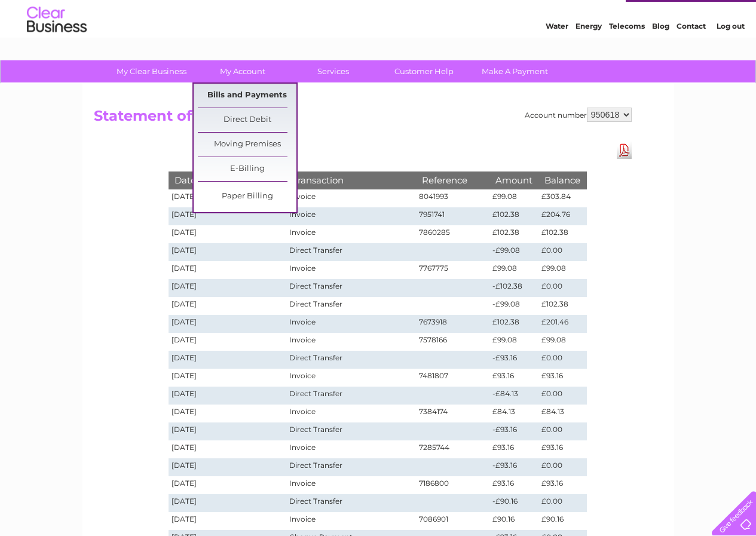 The height and width of the screenshot is (536, 756). What do you see at coordinates (453, 234) in the screenshot?
I see `td: 7860285` at bounding box center [453, 234].